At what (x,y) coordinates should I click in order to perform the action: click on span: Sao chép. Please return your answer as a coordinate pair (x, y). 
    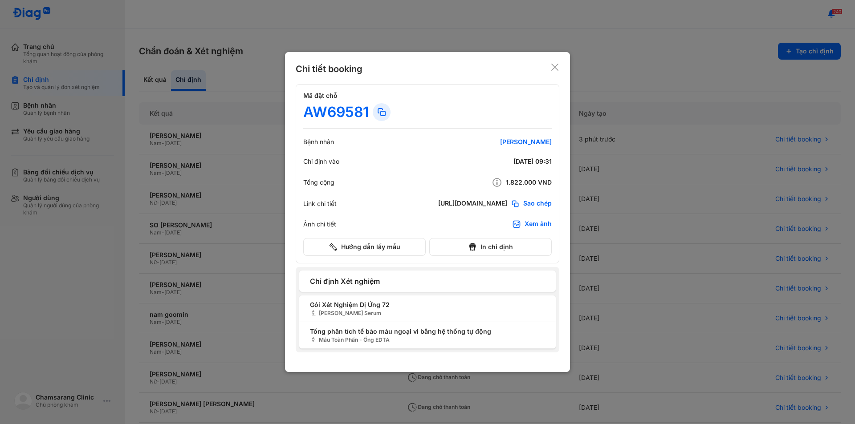
    Looking at the image, I should click on (537, 204).